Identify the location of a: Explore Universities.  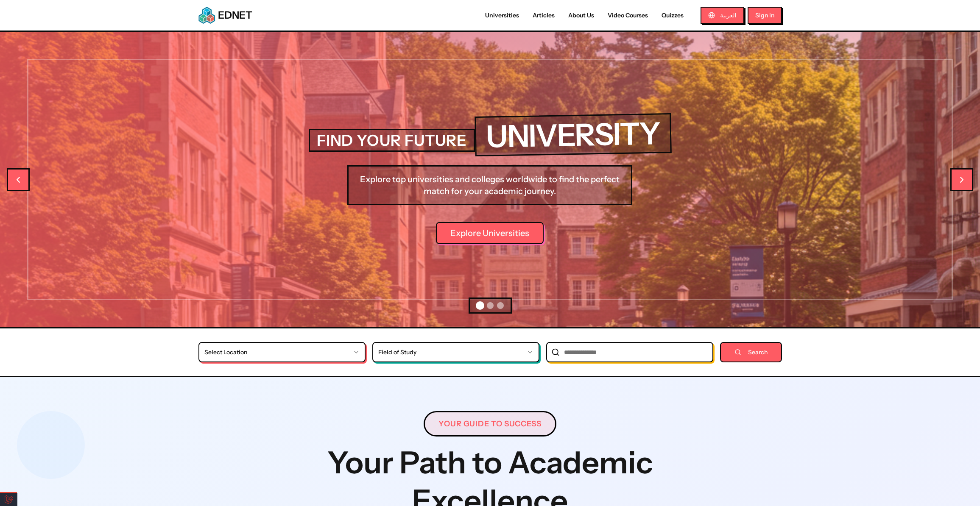
(490, 233).